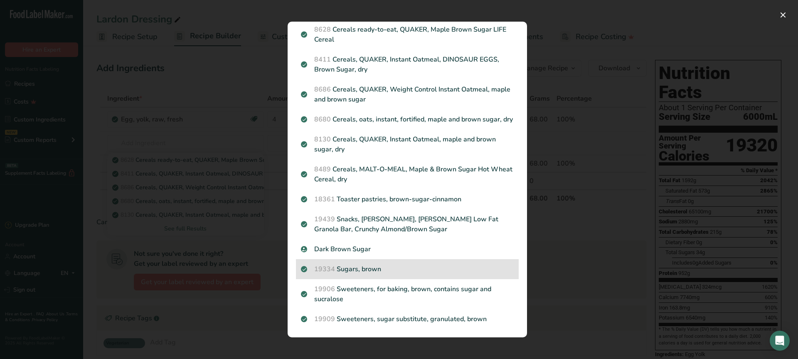  Describe the element at coordinates (322, 30) in the screenshot. I see `span: 8628` at that location.